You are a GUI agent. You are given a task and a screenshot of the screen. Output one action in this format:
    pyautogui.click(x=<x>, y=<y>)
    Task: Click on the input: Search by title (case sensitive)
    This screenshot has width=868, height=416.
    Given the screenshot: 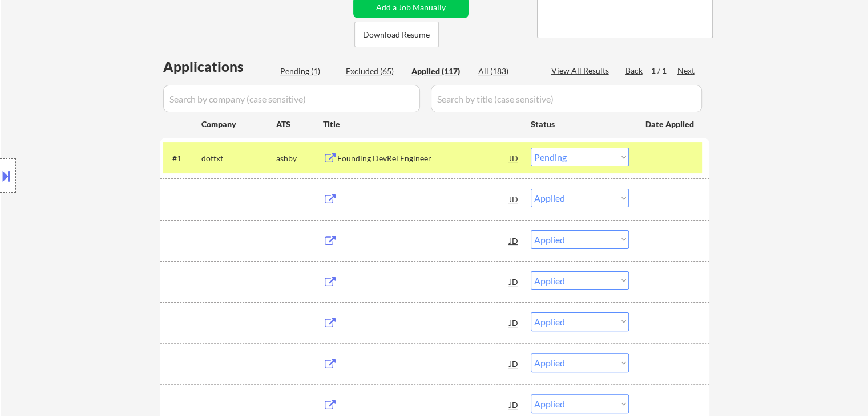 What is the action you would take?
    pyautogui.click(x=566, y=99)
    